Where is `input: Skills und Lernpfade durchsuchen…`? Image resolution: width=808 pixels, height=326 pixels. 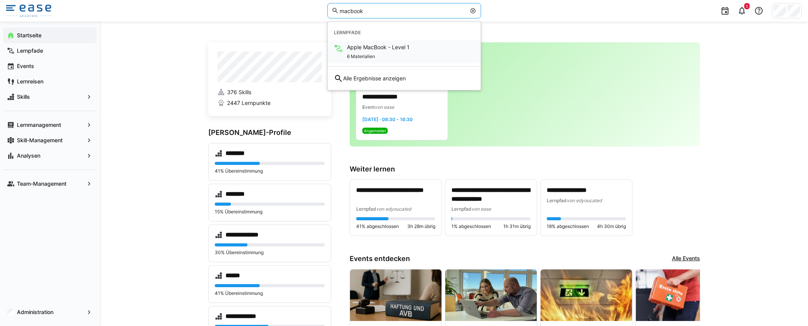
input: Skills und Lernpfade durchsuchen… is located at coordinates (402, 11).